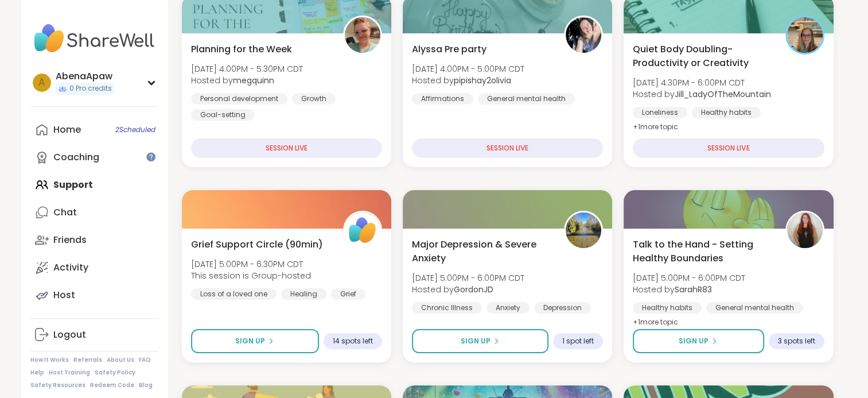  Describe the element at coordinates (88, 360) in the screenshot. I see `a: Referrals` at that location.